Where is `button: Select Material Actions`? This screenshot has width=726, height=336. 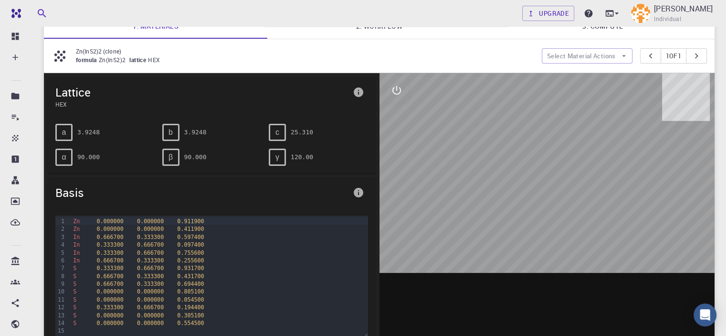
button: Select Material Actions is located at coordinates (587, 56).